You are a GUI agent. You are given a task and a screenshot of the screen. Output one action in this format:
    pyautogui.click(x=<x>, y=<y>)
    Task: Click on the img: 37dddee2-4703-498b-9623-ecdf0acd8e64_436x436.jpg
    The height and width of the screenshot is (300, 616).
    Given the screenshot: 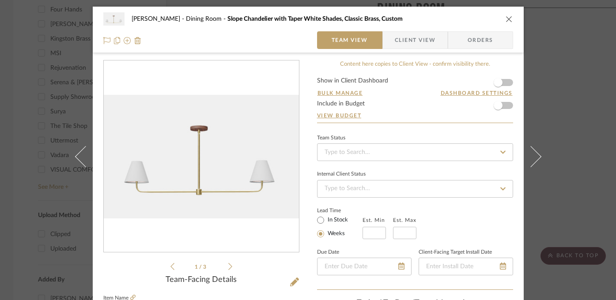 What is the action you would take?
    pyautogui.click(x=201, y=157)
    